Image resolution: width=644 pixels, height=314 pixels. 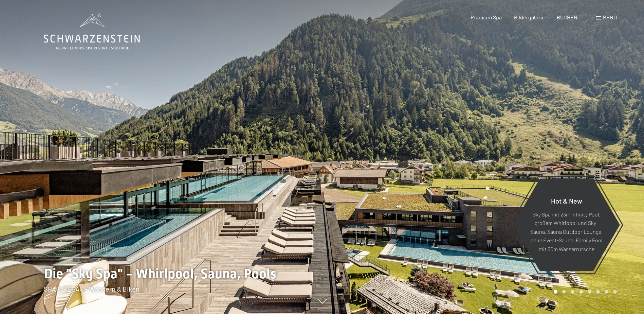 I want to click on a: Hot & New Sky Spa mit 23m Infinity Pool, großem Whirlpool und Sky-Sauna, Sauna Outdoor Lounge, ne..., so click(x=567, y=225).